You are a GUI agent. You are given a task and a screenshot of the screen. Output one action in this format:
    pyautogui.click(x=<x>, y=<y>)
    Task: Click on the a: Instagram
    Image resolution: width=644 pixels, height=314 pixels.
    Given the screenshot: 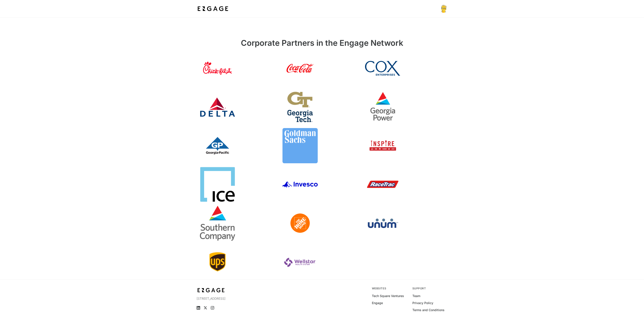 What is the action you would take?
    pyautogui.click(x=212, y=308)
    